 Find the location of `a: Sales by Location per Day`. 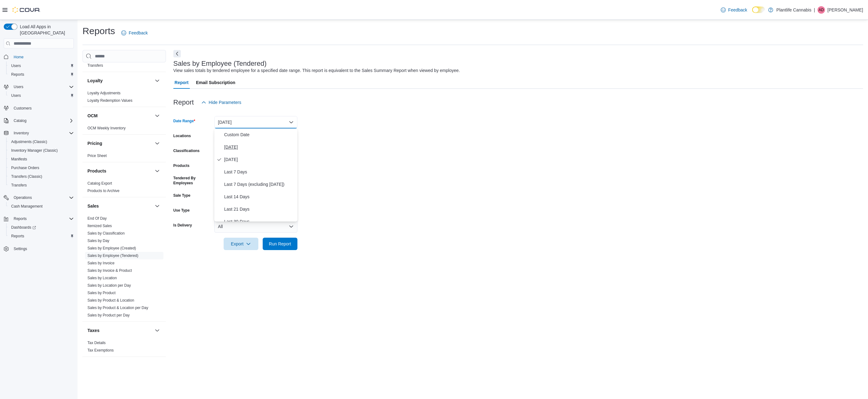

a: Sales by Location per Day is located at coordinates (109, 285).